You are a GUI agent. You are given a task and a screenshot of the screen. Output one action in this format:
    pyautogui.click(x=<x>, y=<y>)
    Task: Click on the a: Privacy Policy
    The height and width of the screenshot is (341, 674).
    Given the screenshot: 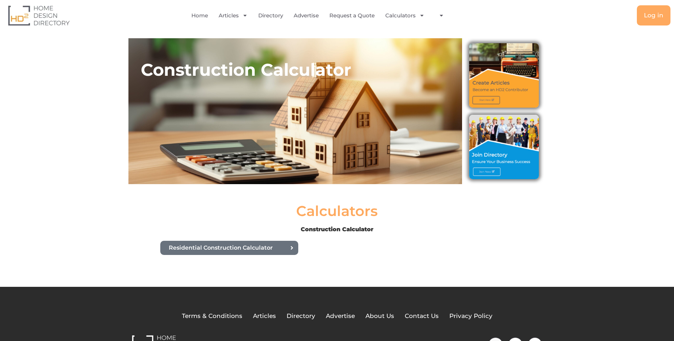 What is the action you would take?
    pyautogui.click(x=471, y=316)
    